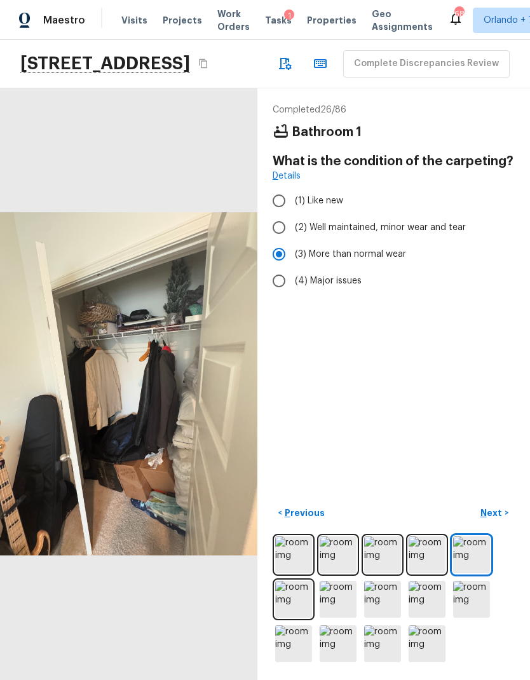  Describe the element at coordinates (134, 20) in the screenshot. I see `span: Visits` at that location.